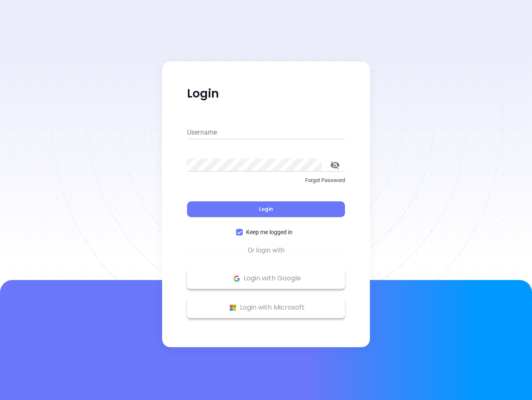  I want to click on a: Forgot Password, so click(266, 184).